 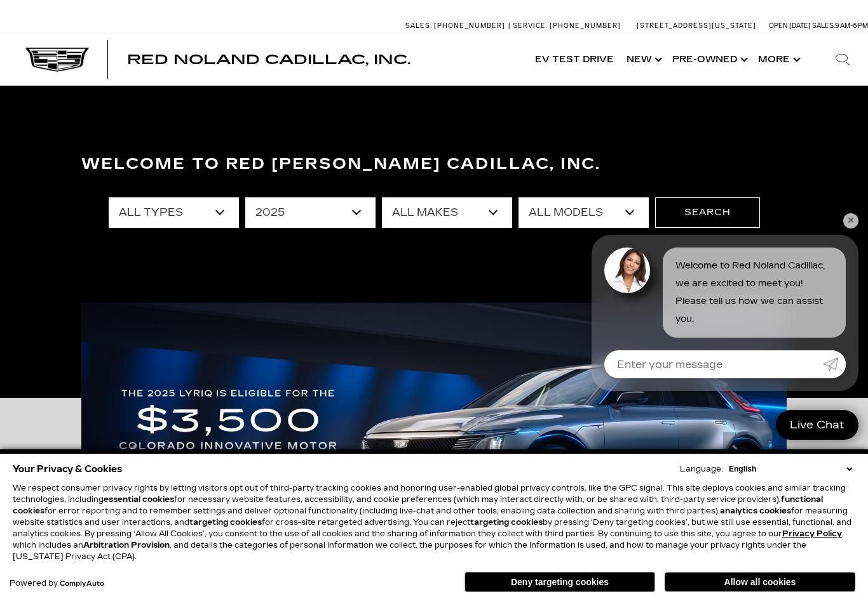 What do you see at coordinates (642, 60) in the screenshot?
I see `a: New` at bounding box center [642, 60].